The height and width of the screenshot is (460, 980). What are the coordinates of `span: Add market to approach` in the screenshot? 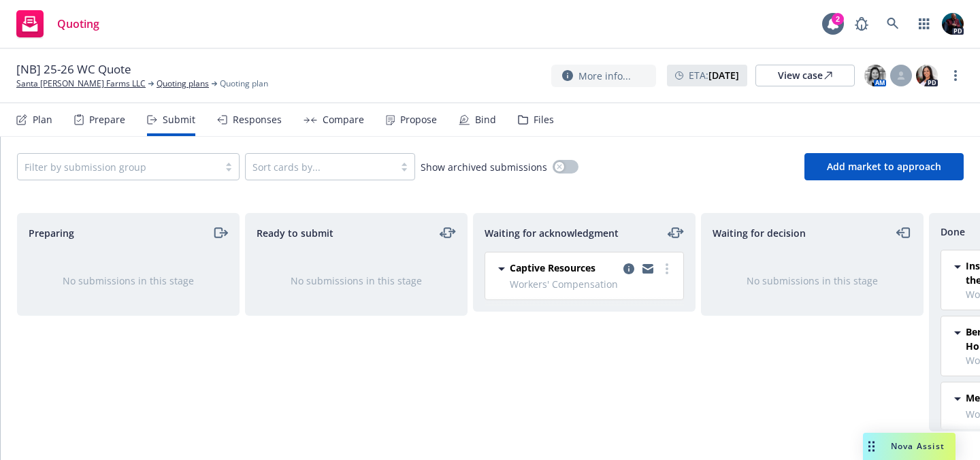 It's located at (884, 166).